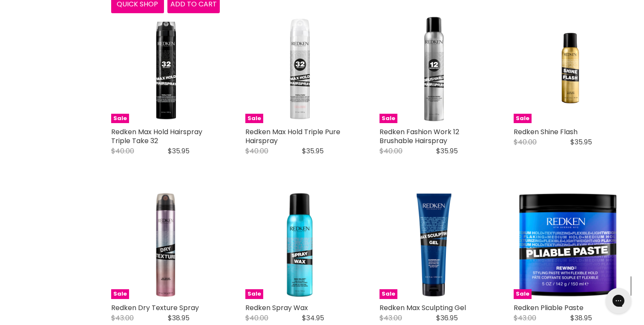 Image resolution: width=644 pixels, height=325 pixels. Describe the element at coordinates (434, 245) in the screenshot. I see `a: Redken Max Sculpting Gel Redken Max Sculpting Gel Sale` at that location.